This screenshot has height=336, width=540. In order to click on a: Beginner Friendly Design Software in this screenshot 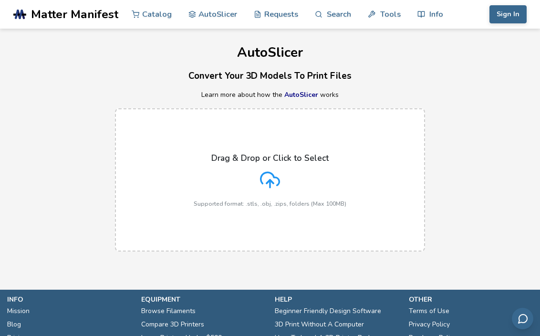, I will do `click(328, 311)`.